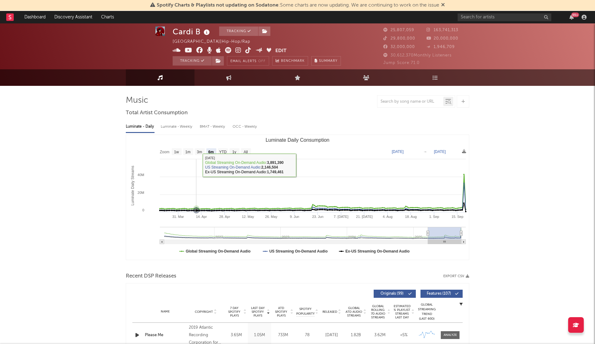 The image size is (595, 344). Describe the element at coordinates (298, 5) in the screenshot. I see `span: : Some charts are now updating. We are continuing to work on the issue` at that location.